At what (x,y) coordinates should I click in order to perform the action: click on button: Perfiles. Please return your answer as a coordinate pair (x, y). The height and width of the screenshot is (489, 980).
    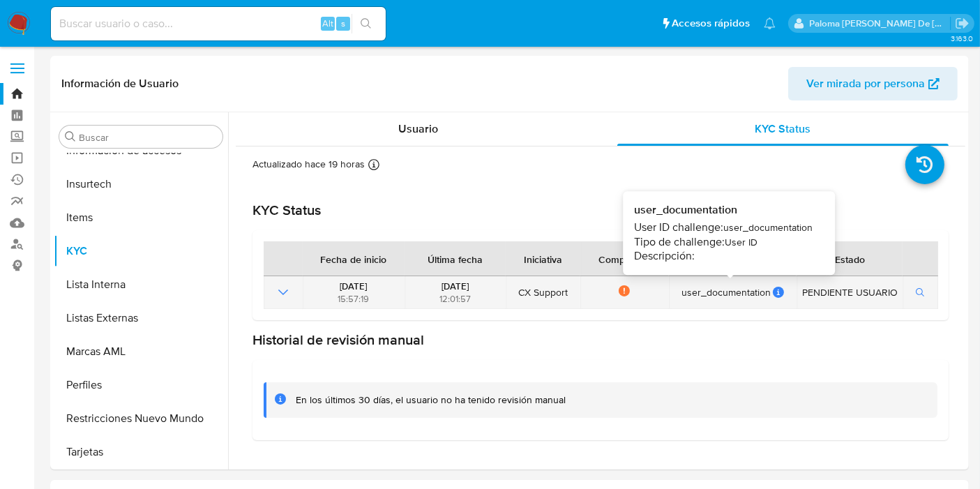
    Looking at the image, I should click on (141, 385).